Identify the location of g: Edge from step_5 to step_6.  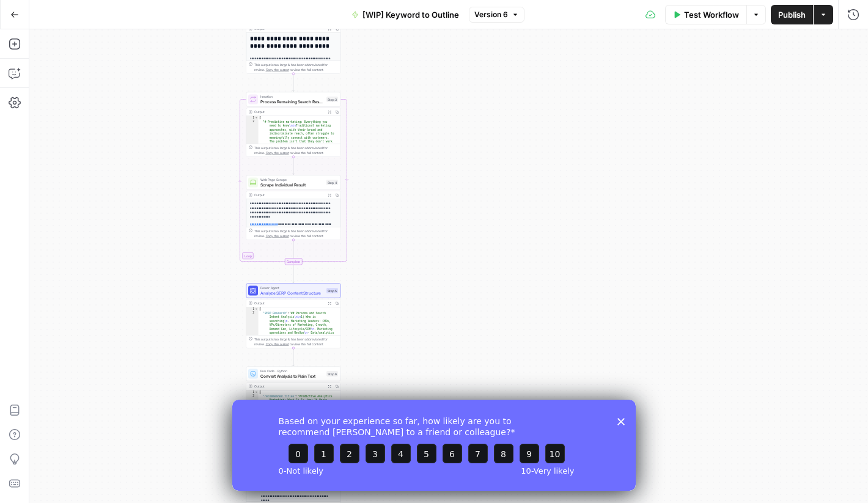
(294, 357).